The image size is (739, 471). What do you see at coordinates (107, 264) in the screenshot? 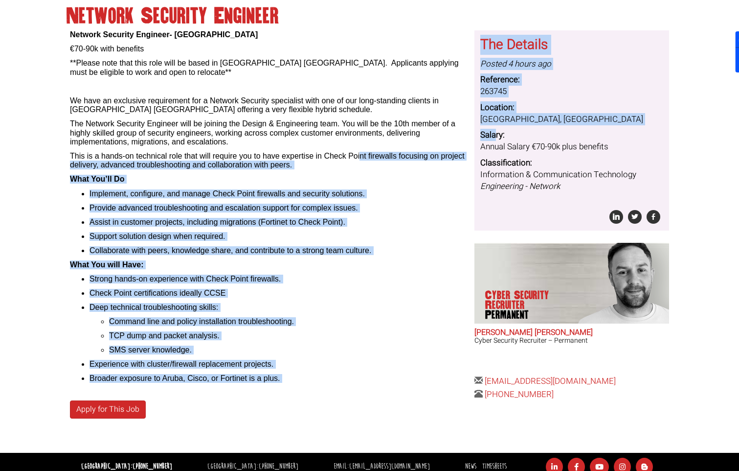
I see `b: What You will Have:` at bounding box center [107, 264].